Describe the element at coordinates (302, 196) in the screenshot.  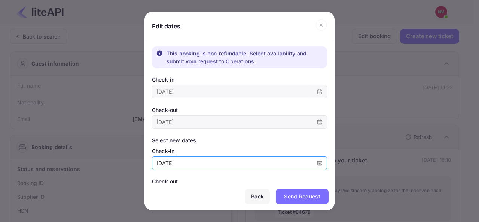
I see `div: Send Request` at that location.